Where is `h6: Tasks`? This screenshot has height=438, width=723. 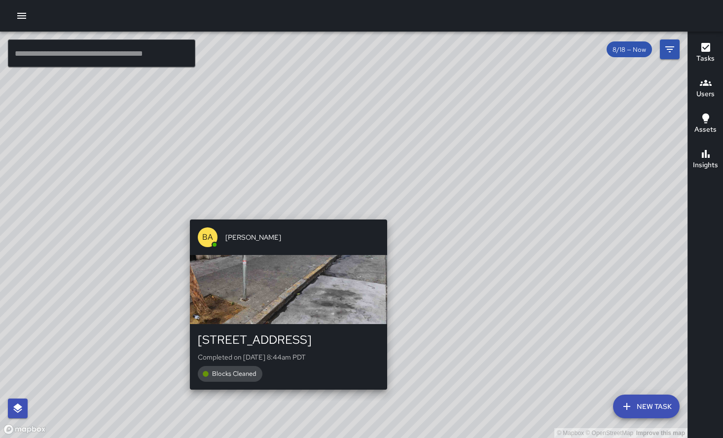 h6: Tasks is located at coordinates (705, 59).